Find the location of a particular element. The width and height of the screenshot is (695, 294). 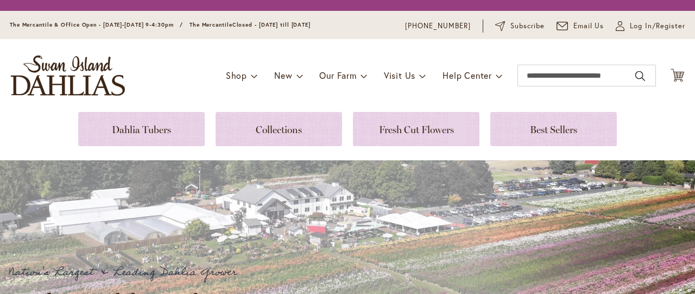

a: Log In/Register is located at coordinates (650, 26).